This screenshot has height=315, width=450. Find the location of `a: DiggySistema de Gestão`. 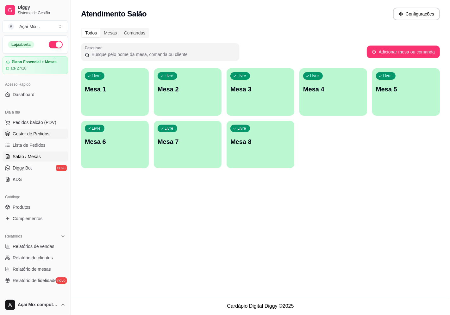

a: DiggySistema de Gestão is located at coordinates (35, 10).